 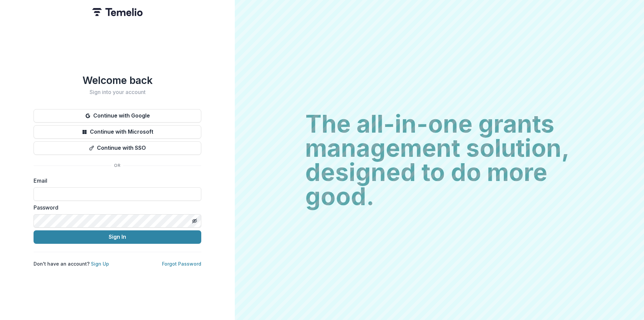 I want to click on button: Sign In, so click(x=117, y=237).